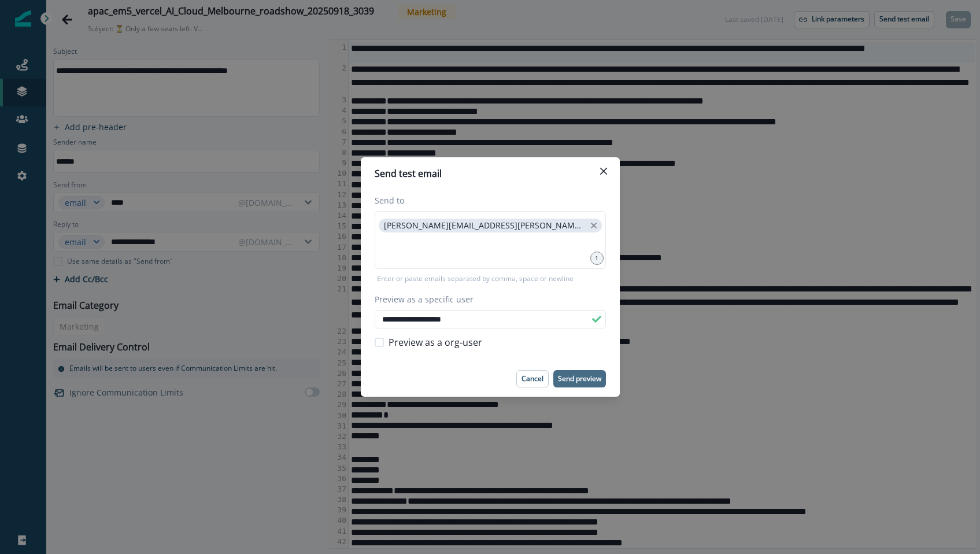 This screenshot has width=980, height=554. What do you see at coordinates (487, 200) in the screenshot?
I see `label: Send to` at bounding box center [487, 200].